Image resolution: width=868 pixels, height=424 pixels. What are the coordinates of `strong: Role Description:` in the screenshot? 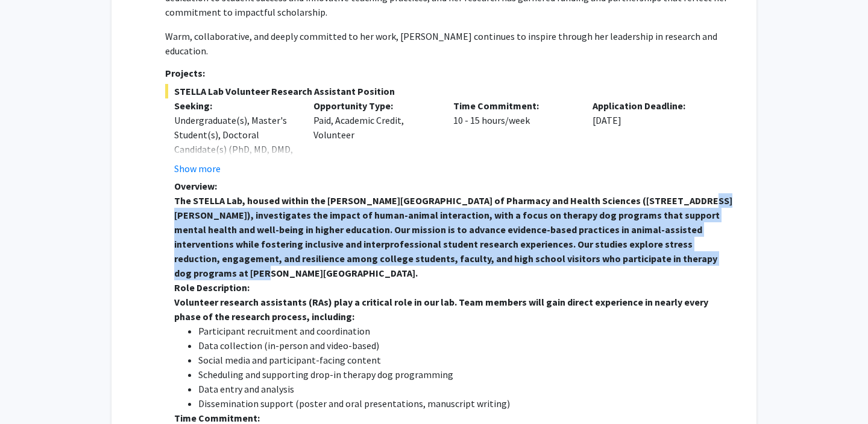 It's located at (211, 287).